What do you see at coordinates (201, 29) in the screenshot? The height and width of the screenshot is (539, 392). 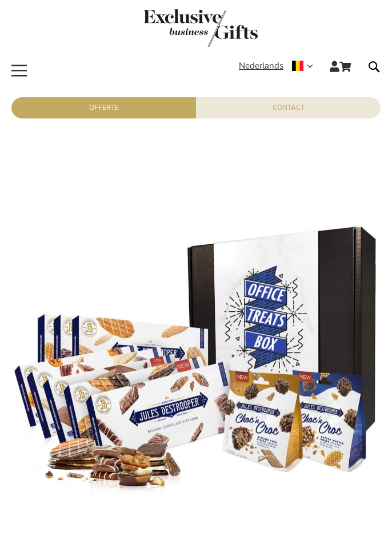 I see `a: store logo` at bounding box center [201, 29].